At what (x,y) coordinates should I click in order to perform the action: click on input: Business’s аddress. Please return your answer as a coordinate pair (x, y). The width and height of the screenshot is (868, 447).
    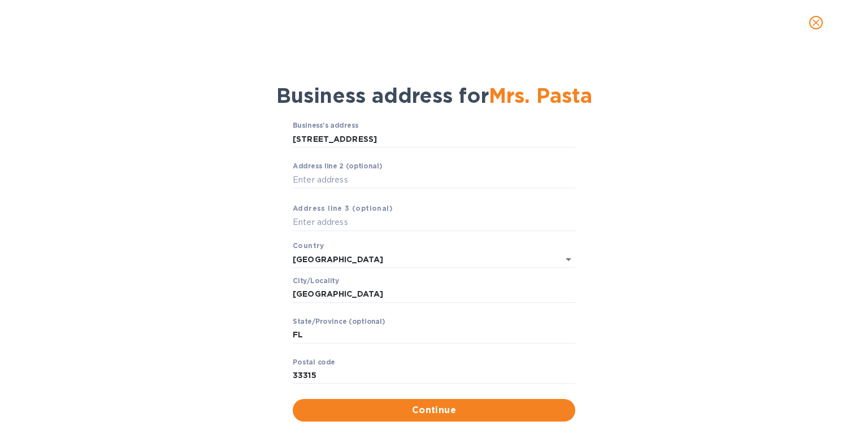
    Looking at the image, I should click on (434, 139).